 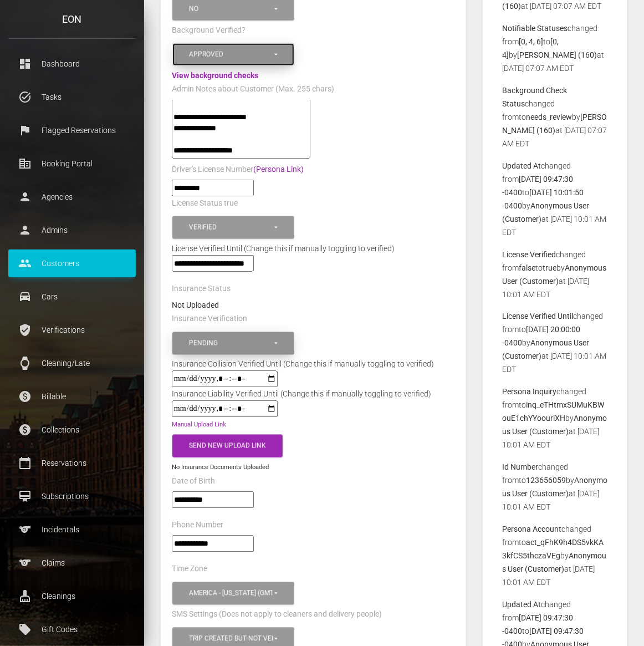 I want to click on label: Driver's License Number, so click(x=238, y=169).